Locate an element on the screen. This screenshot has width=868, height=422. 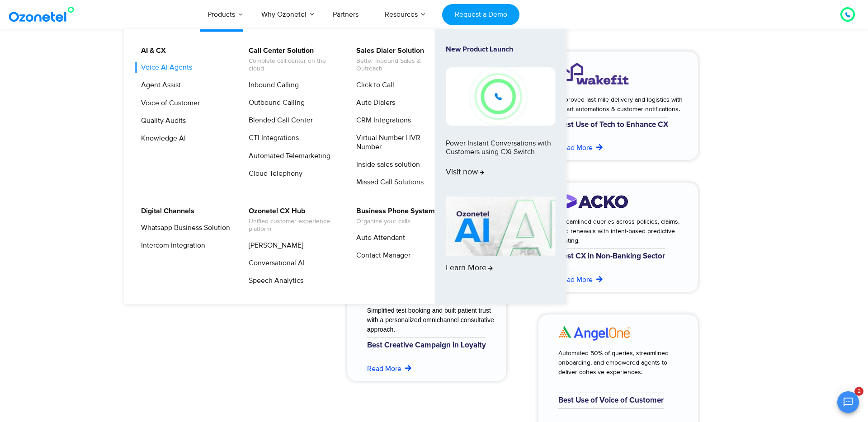
a: Quality Audits is located at coordinates (161, 120).